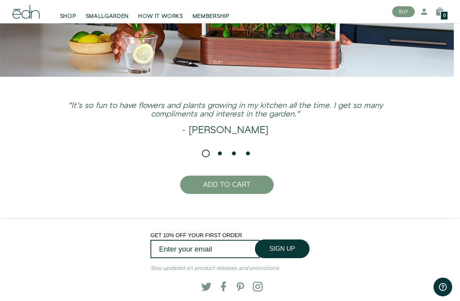  Describe the element at coordinates (68, 12) in the screenshot. I see `a: SHOP` at that location.